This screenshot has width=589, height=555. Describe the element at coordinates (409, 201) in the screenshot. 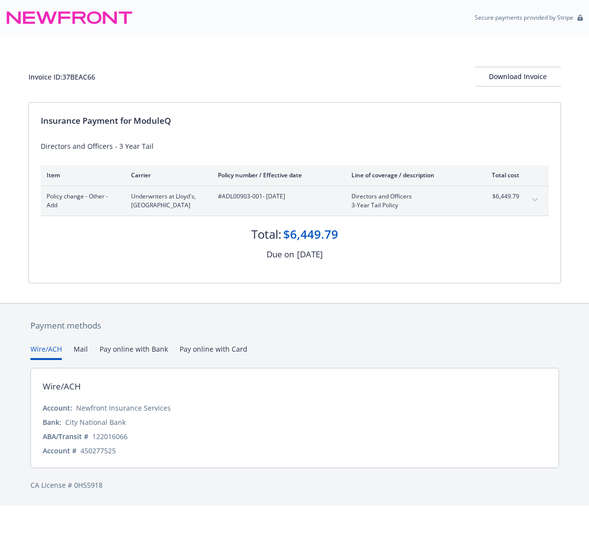

I see `span: Directors and Officers3-Year Tail Policy` at that location.